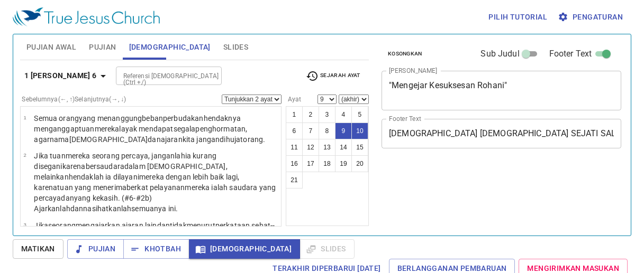 This screenshot has height=273, width=644. What do you see at coordinates (517, 17) in the screenshot?
I see `button: Pilih tutorial` at bounding box center [517, 17].